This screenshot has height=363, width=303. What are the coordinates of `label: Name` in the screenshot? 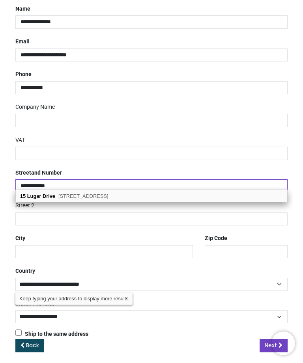 It's located at (23, 9).